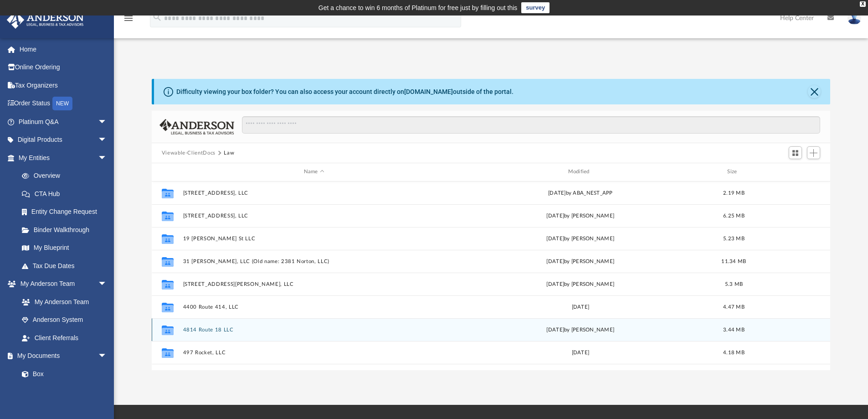  Describe the element at coordinates (795, 152) in the screenshot. I see `button: Switch to Grid View` at that location.